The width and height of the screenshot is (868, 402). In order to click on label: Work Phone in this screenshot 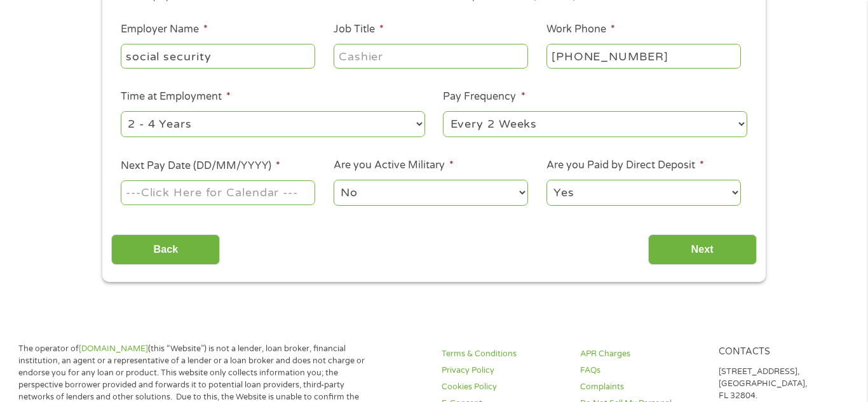, I will do `click(581, 29)`.